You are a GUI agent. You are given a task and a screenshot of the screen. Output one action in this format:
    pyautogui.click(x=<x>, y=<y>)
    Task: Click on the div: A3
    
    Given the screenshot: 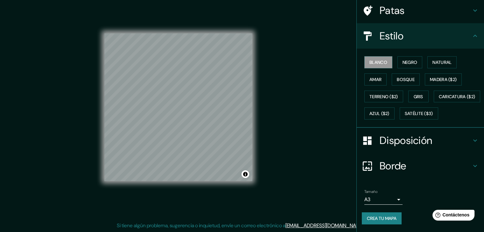 What is the action you would take?
    pyautogui.click(x=383, y=200)
    